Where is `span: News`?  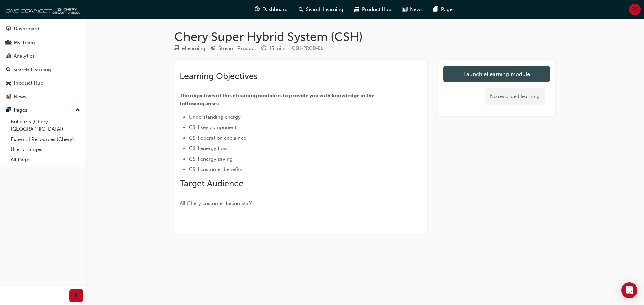
span: News is located at coordinates (416, 9).